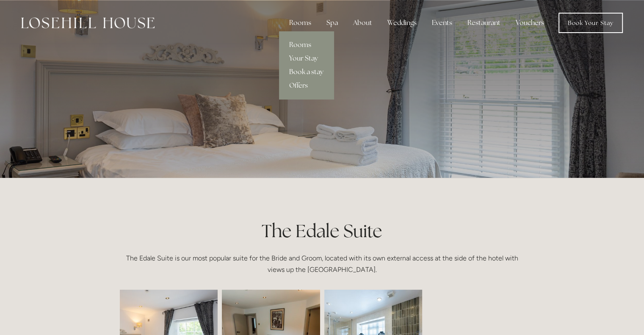  What do you see at coordinates (442, 23) in the screenshot?
I see `div: Events` at bounding box center [442, 23].